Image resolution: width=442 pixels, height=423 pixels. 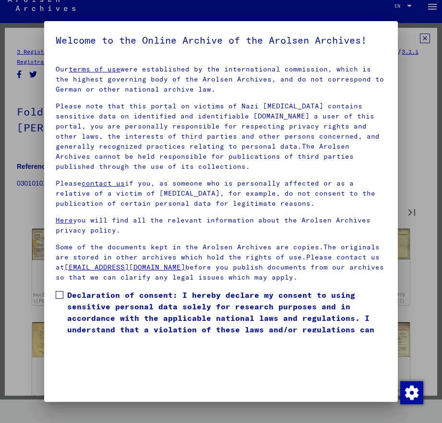 I want to click on div: Change consent, so click(x=411, y=393).